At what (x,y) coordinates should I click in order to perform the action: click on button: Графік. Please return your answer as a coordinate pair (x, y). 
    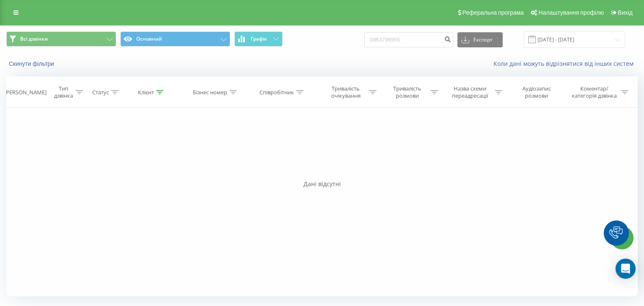
    Looking at the image, I should click on (258, 39).